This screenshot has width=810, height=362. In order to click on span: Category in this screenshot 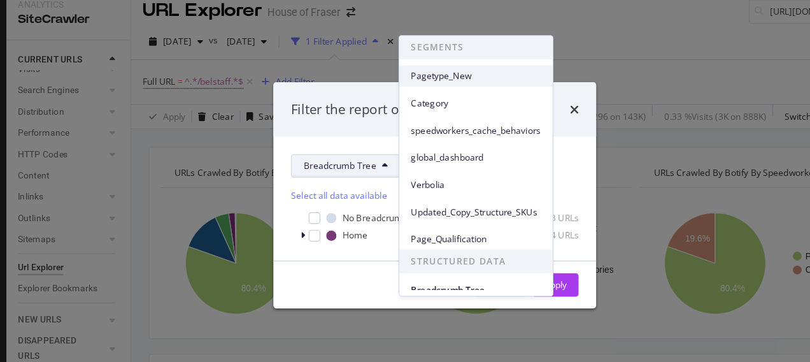, I will do `click(441, 101)`.